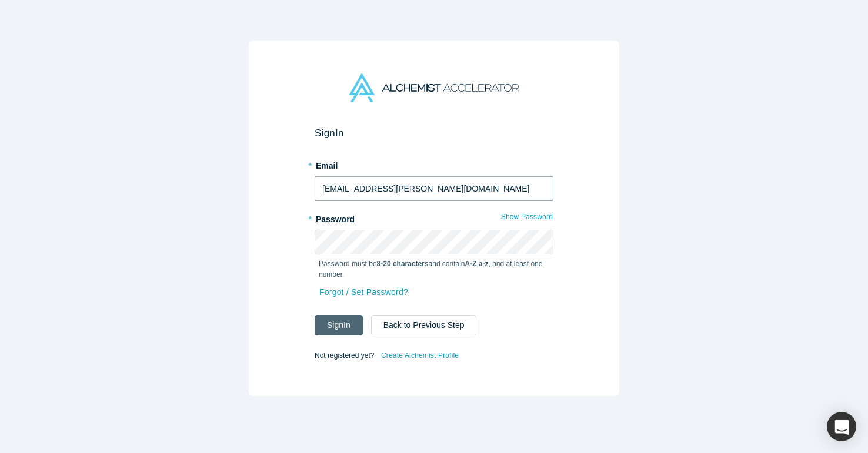  Describe the element at coordinates (434, 269) in the screenshot. I see `p: Password must be and contain , , and at least one number.` at that location.